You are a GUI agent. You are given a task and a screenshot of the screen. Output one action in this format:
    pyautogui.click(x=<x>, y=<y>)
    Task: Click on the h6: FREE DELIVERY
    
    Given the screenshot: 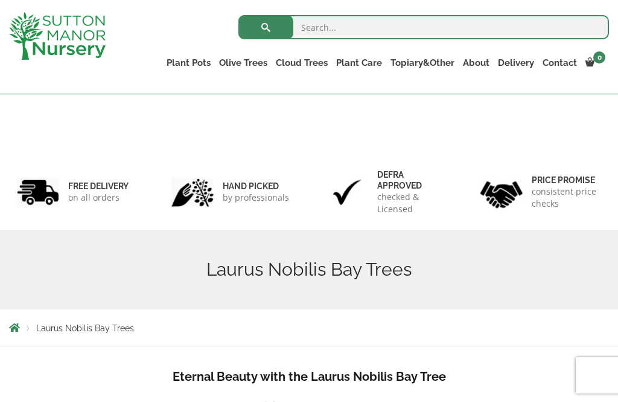 What is the action you would take?
    pyautogui.click(x=98, y=186)
    